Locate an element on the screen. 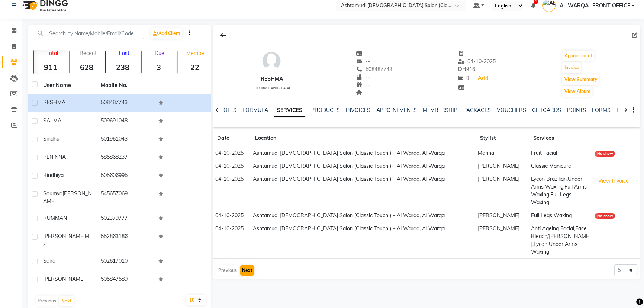 Image resolution: width=644 pixels, height=308 pixels. a: POINTS is located at coordinates (576, 110).